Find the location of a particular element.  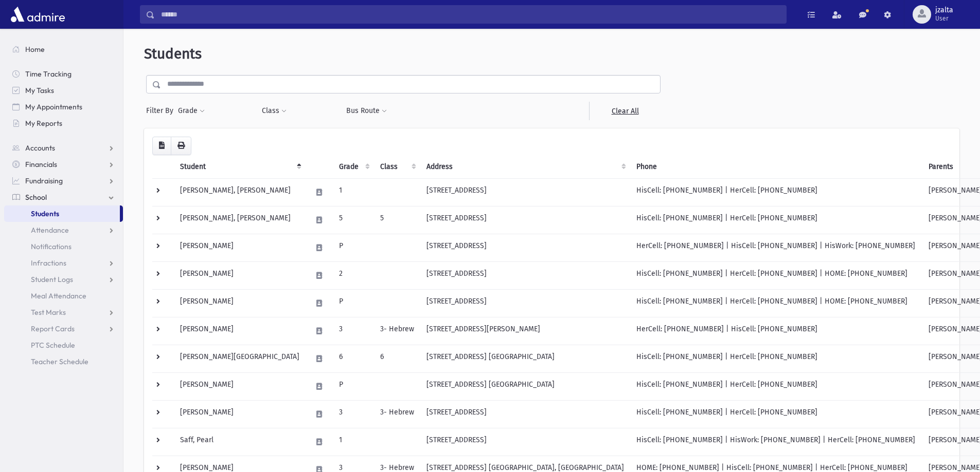

a: My Reports is located at coordinates (64, 123).